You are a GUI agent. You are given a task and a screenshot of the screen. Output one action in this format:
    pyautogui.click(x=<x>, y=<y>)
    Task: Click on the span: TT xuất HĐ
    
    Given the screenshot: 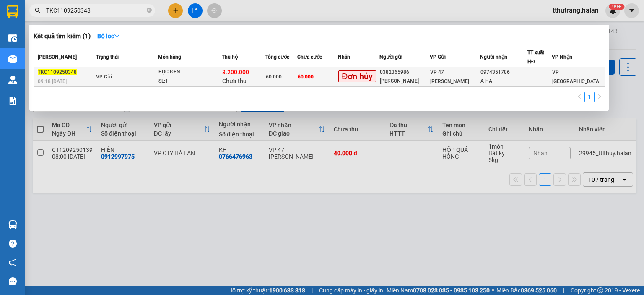 What is the action you would take?
    pyautogui.click(x=535, y=57)
    